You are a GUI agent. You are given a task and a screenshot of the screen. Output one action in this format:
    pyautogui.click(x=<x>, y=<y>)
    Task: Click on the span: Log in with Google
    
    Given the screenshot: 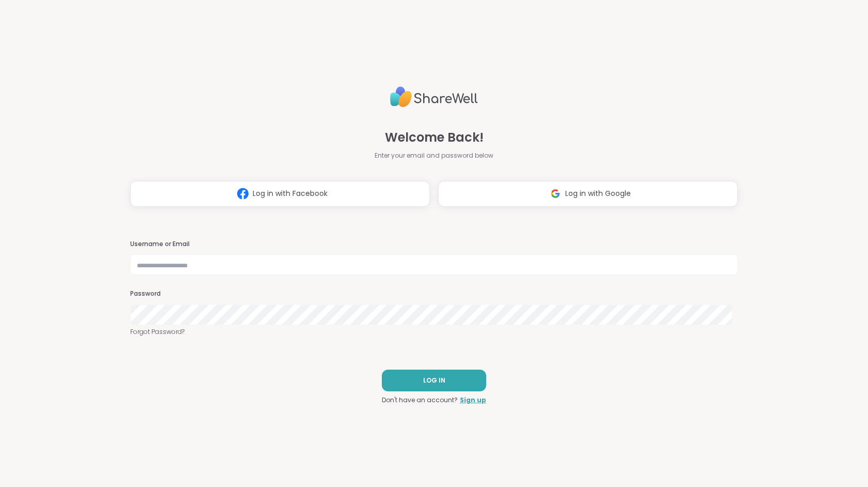 What is the action you would take?
    pyautogui.click(x=598, y=193)
    